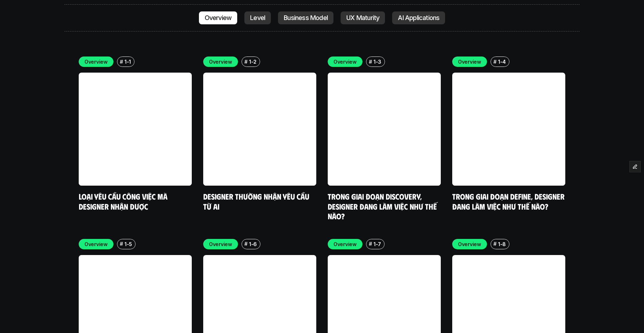 This screenshot has height=333, width=644. I want to click on p: Business Model, so click(305, 18).